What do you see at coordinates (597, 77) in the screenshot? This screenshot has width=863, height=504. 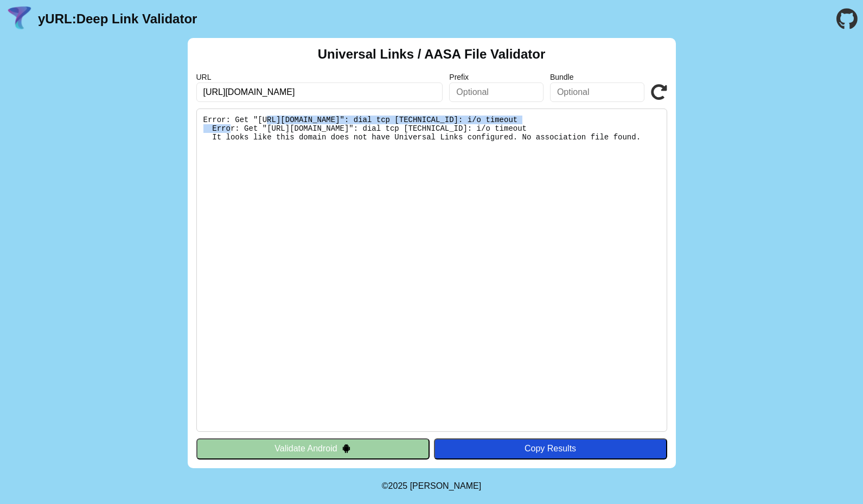 I see `label: Bundle` at bounding box center [597, 77].